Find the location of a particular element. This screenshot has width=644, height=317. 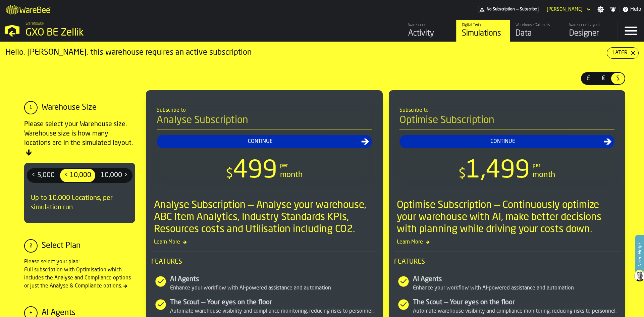

div: Warehouse Size is located at coordinates (69, 108).